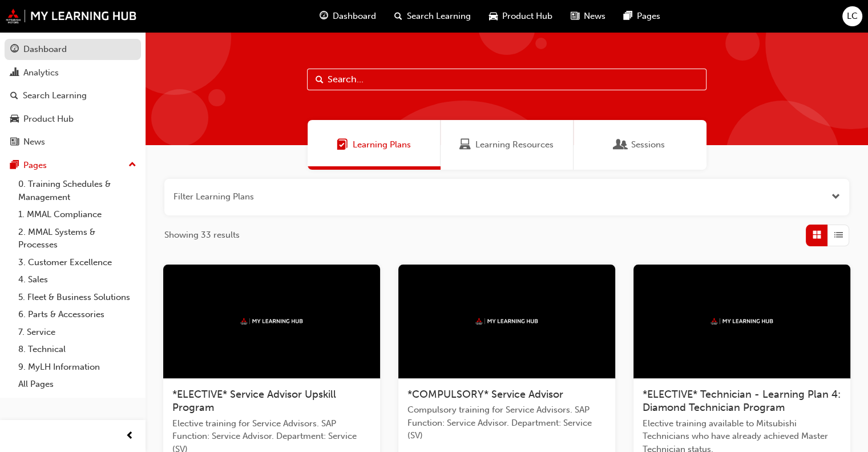 The height and width of the screenshot is (452, 868). Describe the element at coordinates (507, 144) in the screenshot. I see `a: Learning ResourcesLearning Resources` at that location.